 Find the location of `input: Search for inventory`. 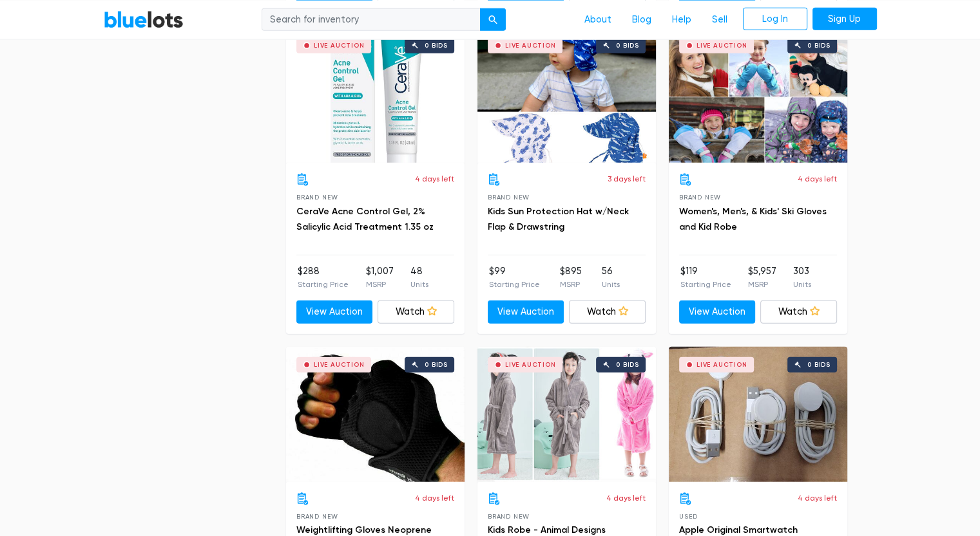

input: Search for inventory is located at coordinates (371, 19).